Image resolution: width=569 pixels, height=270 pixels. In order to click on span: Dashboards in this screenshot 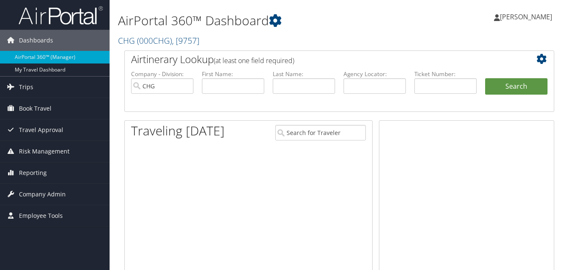, I will do `click(36, 40)`.